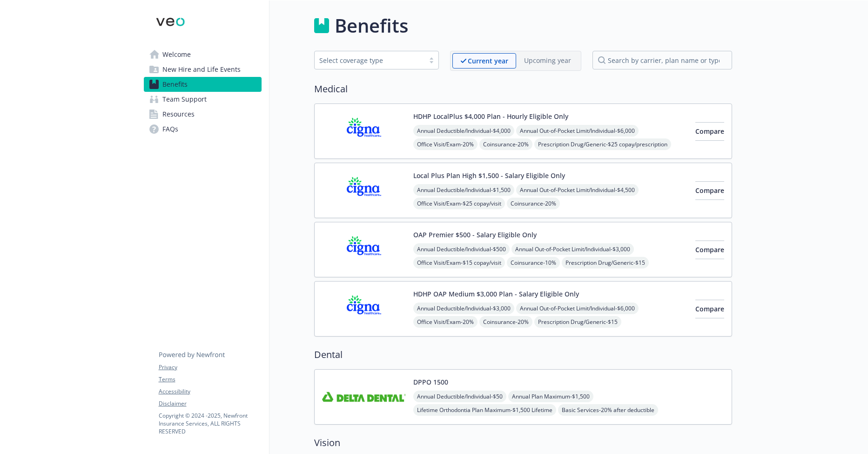 This screenshot has height=454, width=868. Describe the element at coordinates (464, 190) in the screenshot. I see `span: Annual Deductible/Individual - $1,500` at that location.